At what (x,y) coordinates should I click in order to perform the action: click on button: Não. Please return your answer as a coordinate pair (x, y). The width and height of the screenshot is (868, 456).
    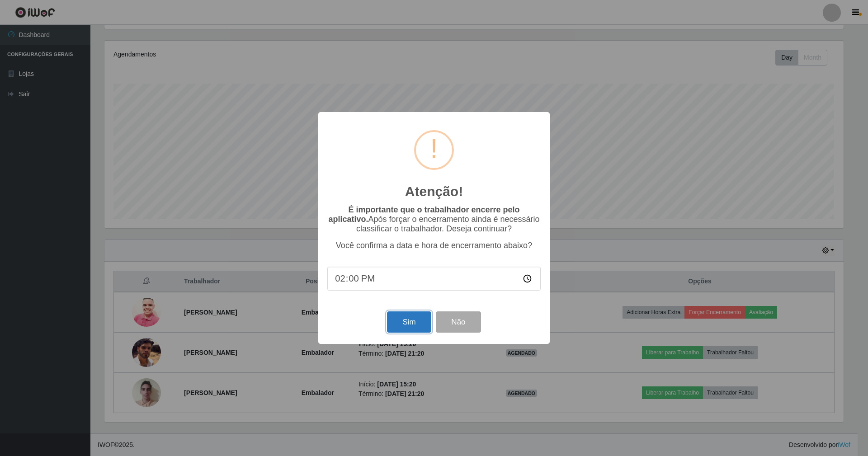
    Looking at the image, I should click on (458, 322).